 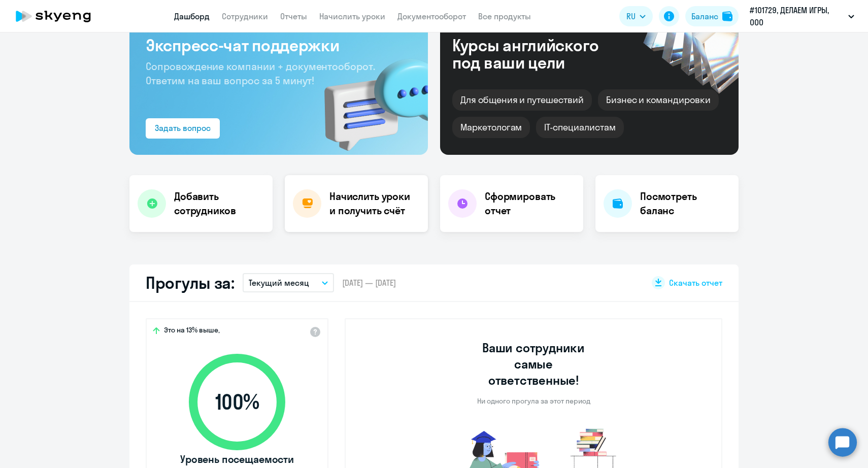 What do you see at coordinates (183, 127) in the screenshot?
I see `div: Задать вопрос` at bounding box center [183, 127].